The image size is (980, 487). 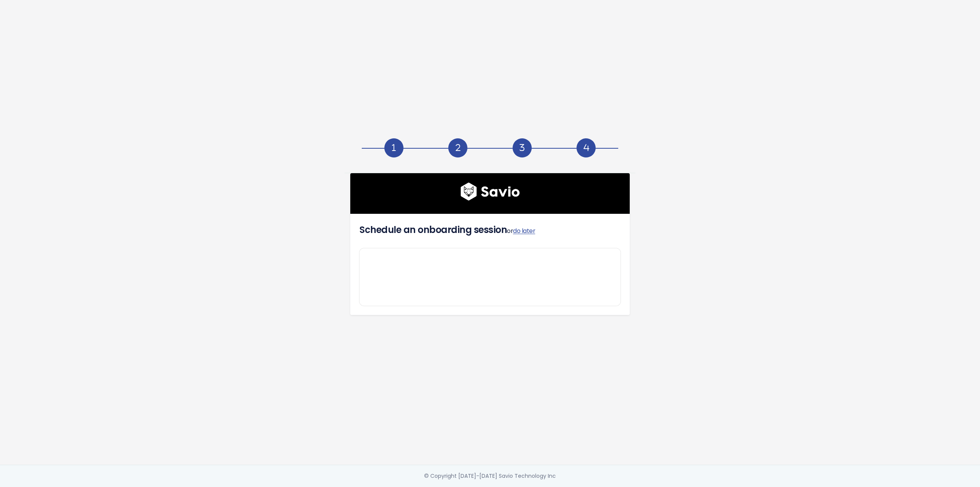 What do you see at coordinates (490, 192) in the screenshot?
I see `img: logo600x187.a314fd40982d.png` at bounding box center [490, 192].